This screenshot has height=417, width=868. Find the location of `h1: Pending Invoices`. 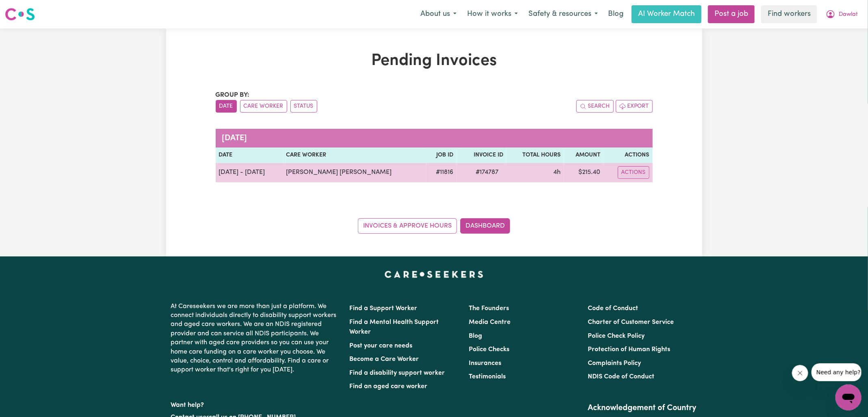

h1: Pending Invoices is located at coordinates (434, 61).